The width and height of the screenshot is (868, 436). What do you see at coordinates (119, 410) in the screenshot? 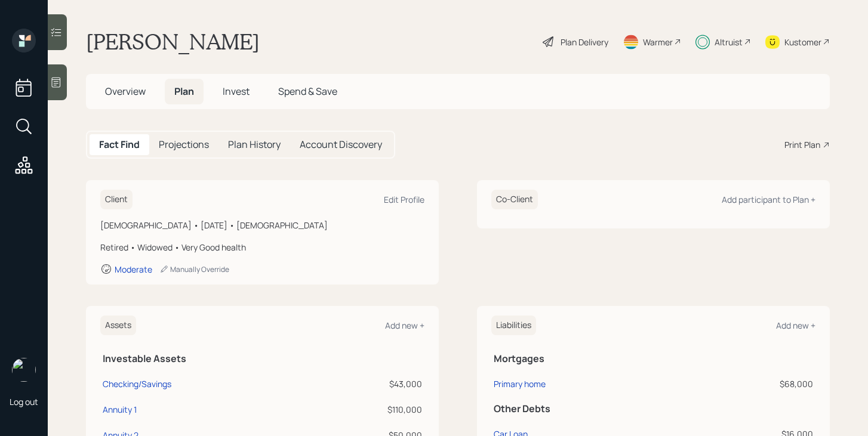
I see `div: Annuity 1` at bounding box center [119, 410].